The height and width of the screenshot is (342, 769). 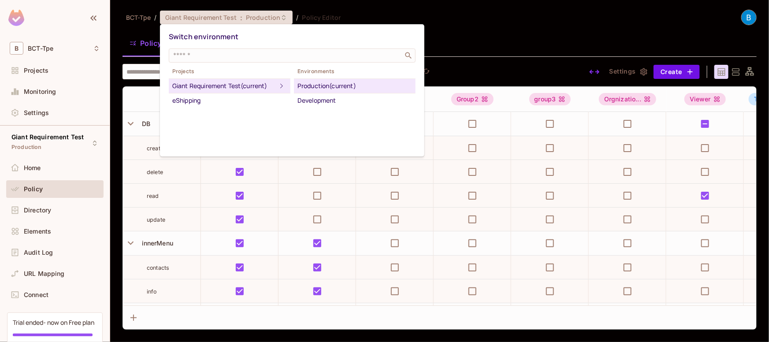 I want to click on div: Giant Requirement Test (current), so click(x=224, y=86).